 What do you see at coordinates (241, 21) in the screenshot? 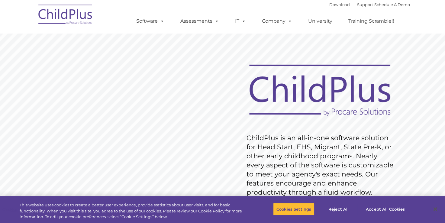
I see `a: IT` at bounding box center [241, 21].